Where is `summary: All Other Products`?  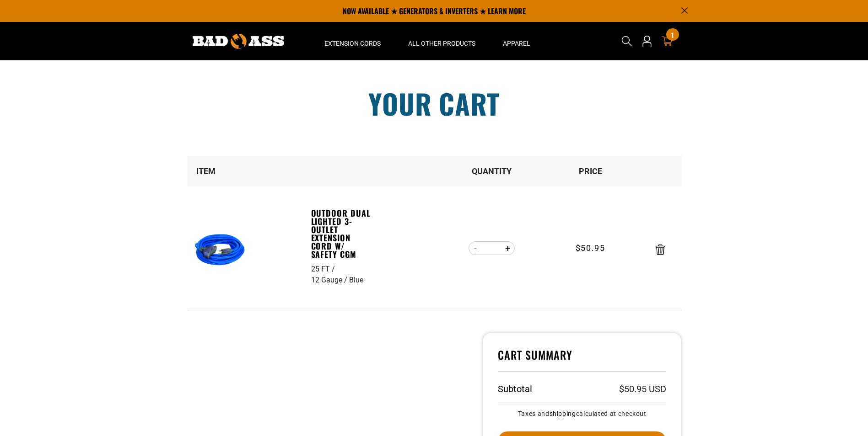 summary: All Other Products is located at coordinates (442, 41).